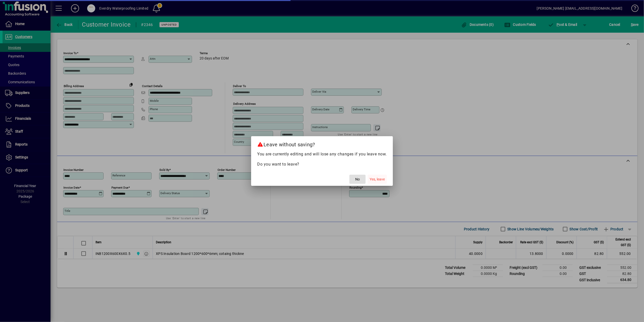  Describe the element at coordinates (358, 179) in the screenshot. I see `span: No` at that location.